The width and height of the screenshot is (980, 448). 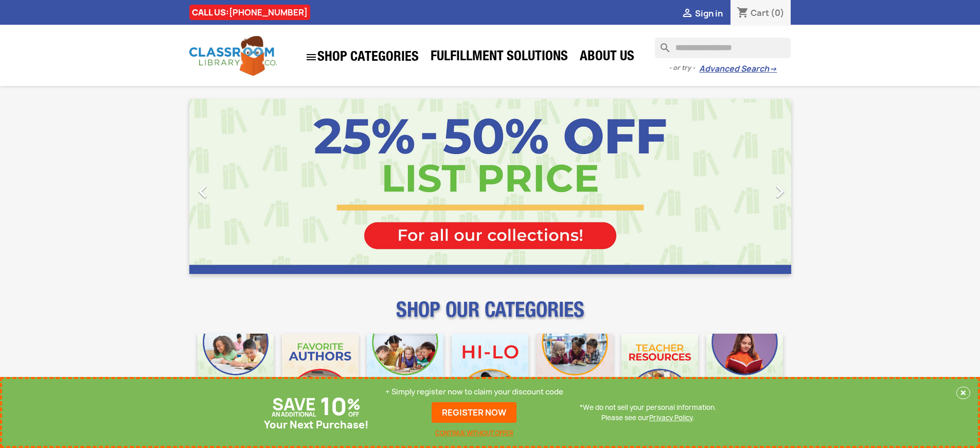 I want to click on a: Previous, so click(x=235, y=186).